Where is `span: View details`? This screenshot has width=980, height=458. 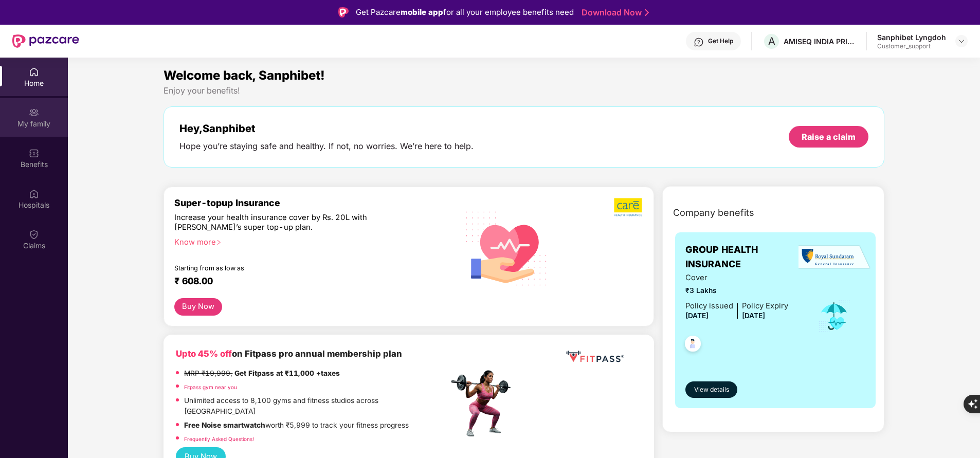
span: View details is located at coordinates (712, 389).